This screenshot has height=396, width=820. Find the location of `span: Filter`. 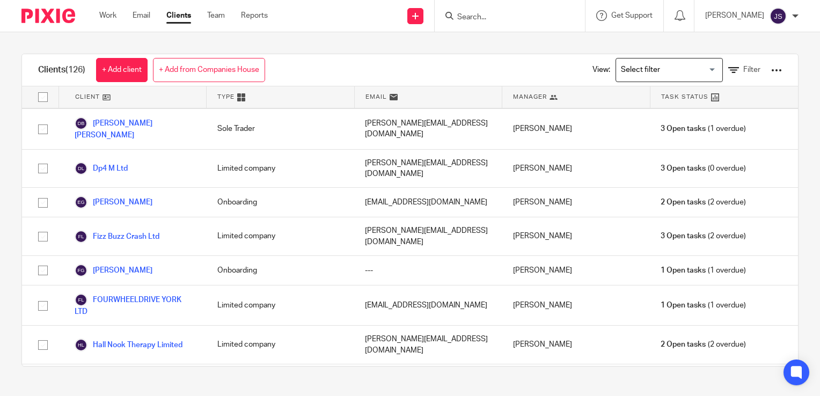

span: Filter is located at coordinates (752, 70).